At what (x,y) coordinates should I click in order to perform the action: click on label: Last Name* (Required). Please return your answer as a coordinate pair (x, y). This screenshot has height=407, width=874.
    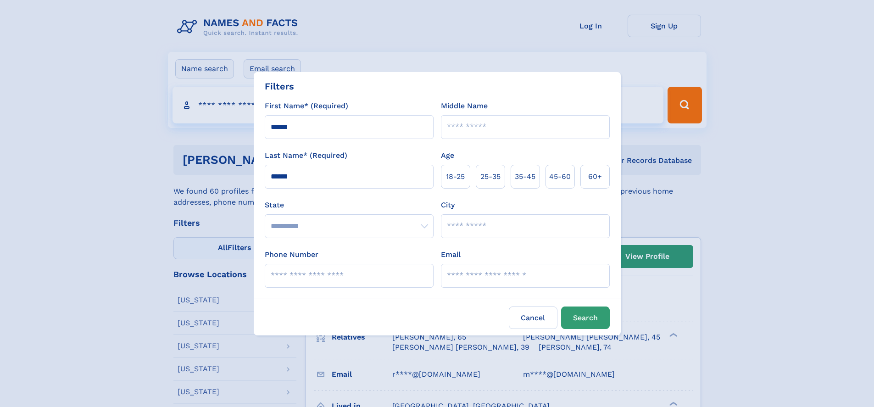
    Looking at the image, I should click on (306, 156).